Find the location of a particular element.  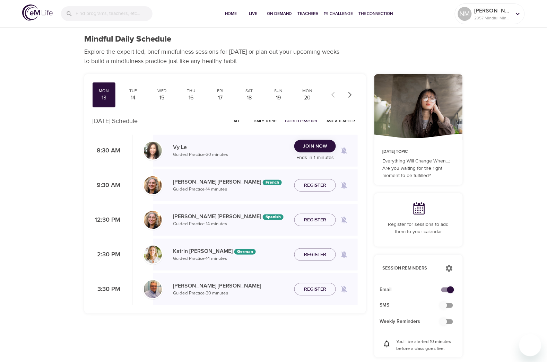

img: Katrin%20Buisman.jpg is located at coordinates (153, 255).